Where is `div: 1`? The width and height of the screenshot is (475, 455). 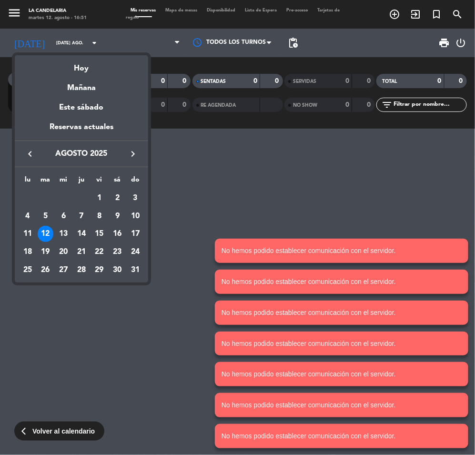
div: 1 is located at coordinates (100, 198).